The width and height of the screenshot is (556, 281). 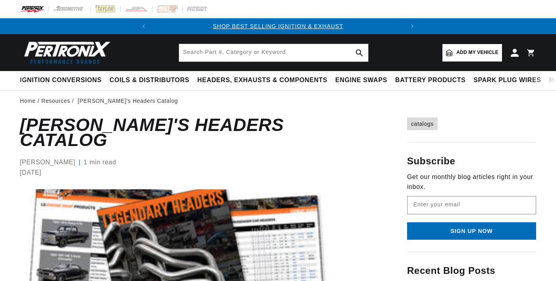 What do you see at coordinates (144, 26) in the screenshot?
I see `button: Translation missing: en.sections.announcements.previous_announcement` at bounding box center [144, 26].